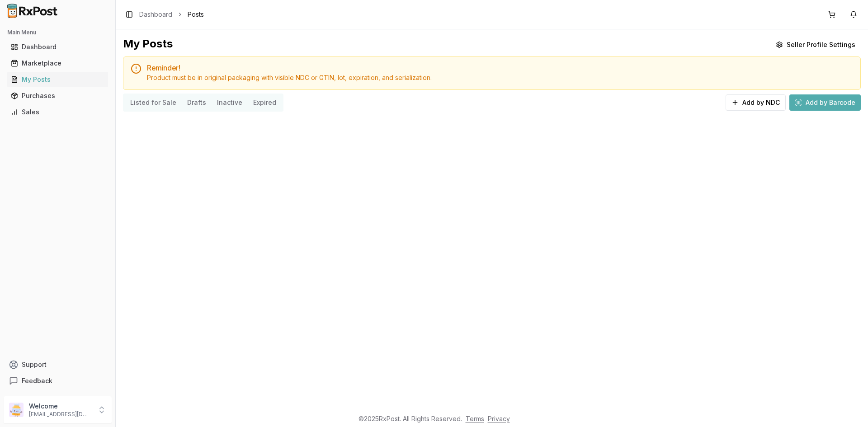 The height and width of the screenshot is (427, 868). I want to click on button: Dashboard, so click(57, 47).